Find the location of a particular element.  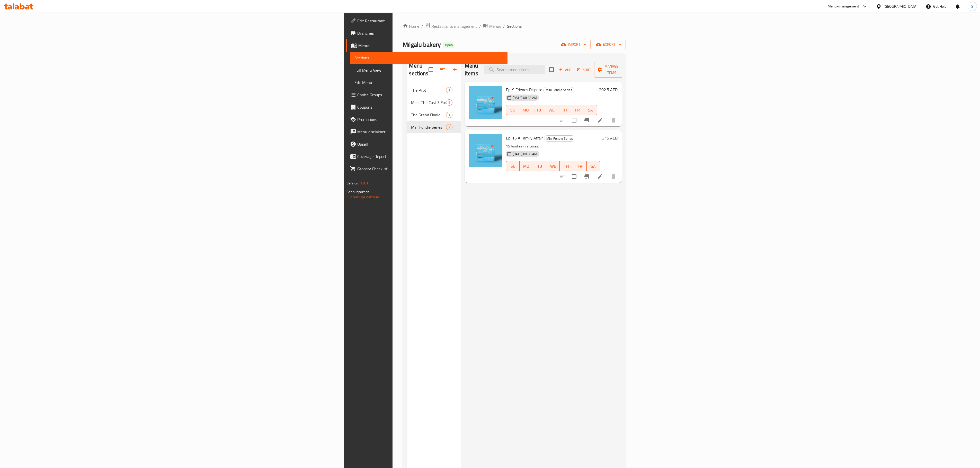

div: The Grand Finale is located at coordinates (428, 115).